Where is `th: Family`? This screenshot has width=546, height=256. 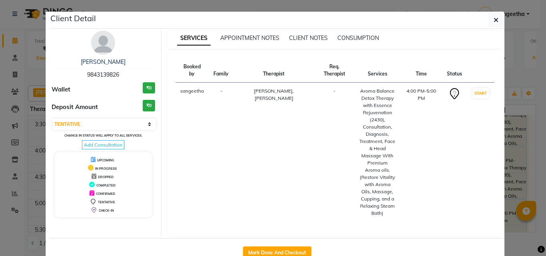 th: Family is located at coordinates (221, 70).